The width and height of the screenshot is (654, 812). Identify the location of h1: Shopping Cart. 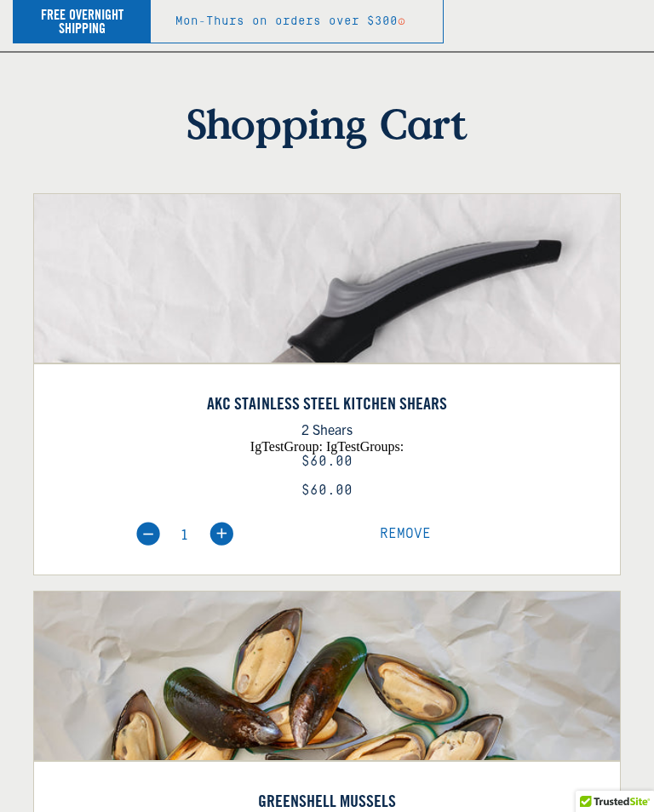
(327, 124).